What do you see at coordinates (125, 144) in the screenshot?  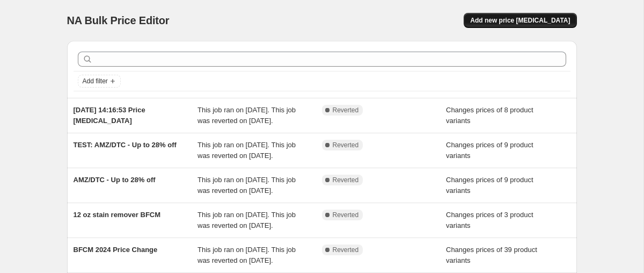 I see `span: TEST: AMZ/DTC - Up to 28% off` at bounding box center [125, 144].